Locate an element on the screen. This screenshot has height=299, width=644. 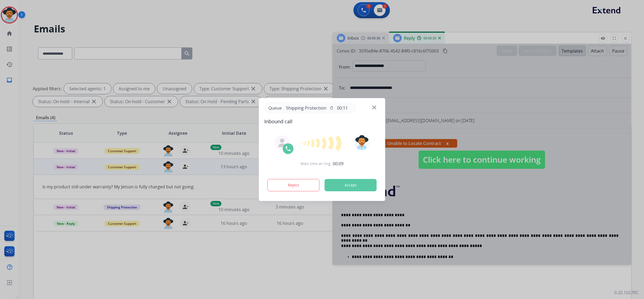
img: close-button is located at coordinates (374, 108).